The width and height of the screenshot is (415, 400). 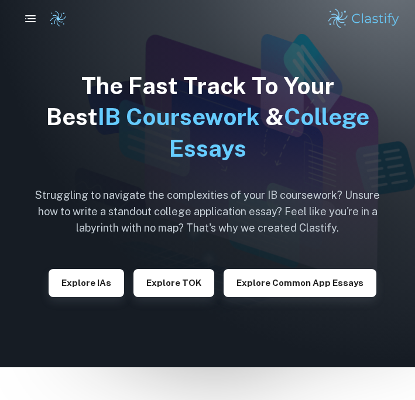 What do you see at coordinates (269, 132) in the screenshot?
I see `span: College Essays` at bounding box center [269, 132].